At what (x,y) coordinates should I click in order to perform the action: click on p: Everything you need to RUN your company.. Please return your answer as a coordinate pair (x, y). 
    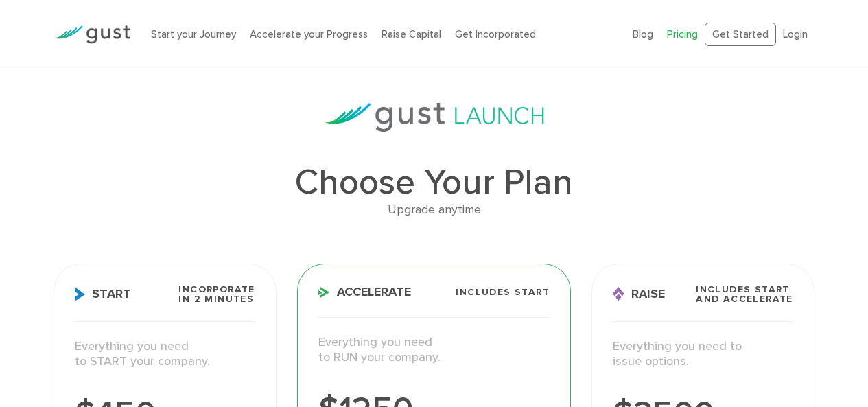
    Looking at the image, I should click on (434, 350).